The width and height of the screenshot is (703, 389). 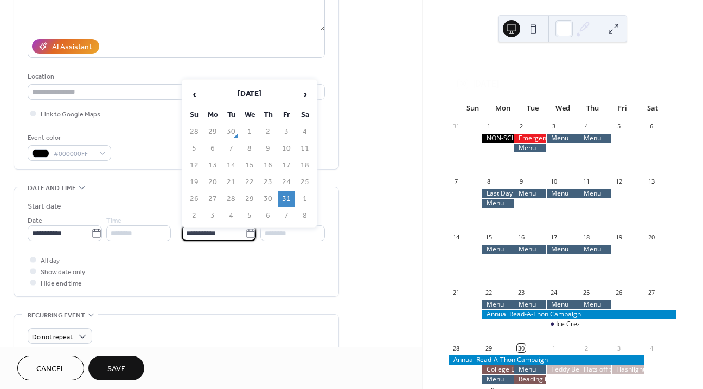 What do you see at coordinates (563, 370) in the screenshot?
I see `div: Teddy Bear Share!` at bounding box center [563, 370].